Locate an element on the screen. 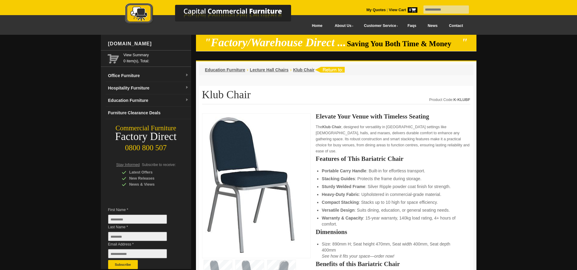  a: Education Furnituredropdown is located at coordinates (148, 101).